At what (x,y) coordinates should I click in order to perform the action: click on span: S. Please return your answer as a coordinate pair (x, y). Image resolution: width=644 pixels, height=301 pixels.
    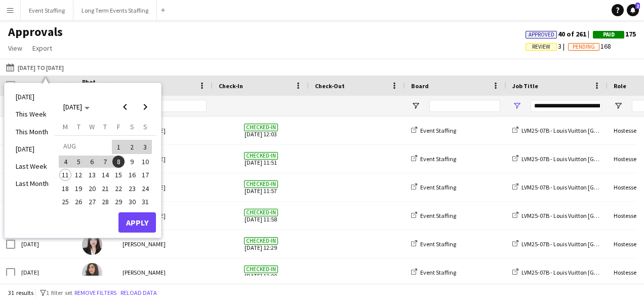
    Looking at the image, I should click on (146, 127).